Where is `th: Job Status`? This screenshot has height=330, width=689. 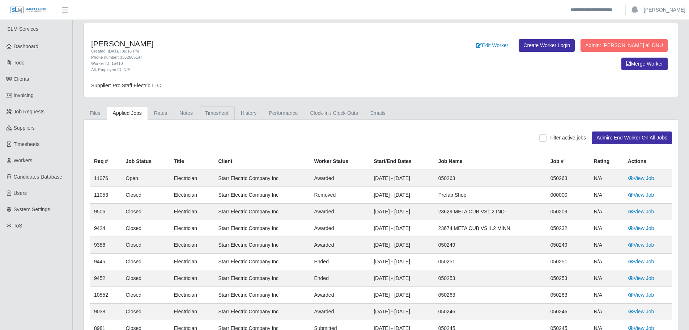 th: Job Status is located at coordinates (145, 161).